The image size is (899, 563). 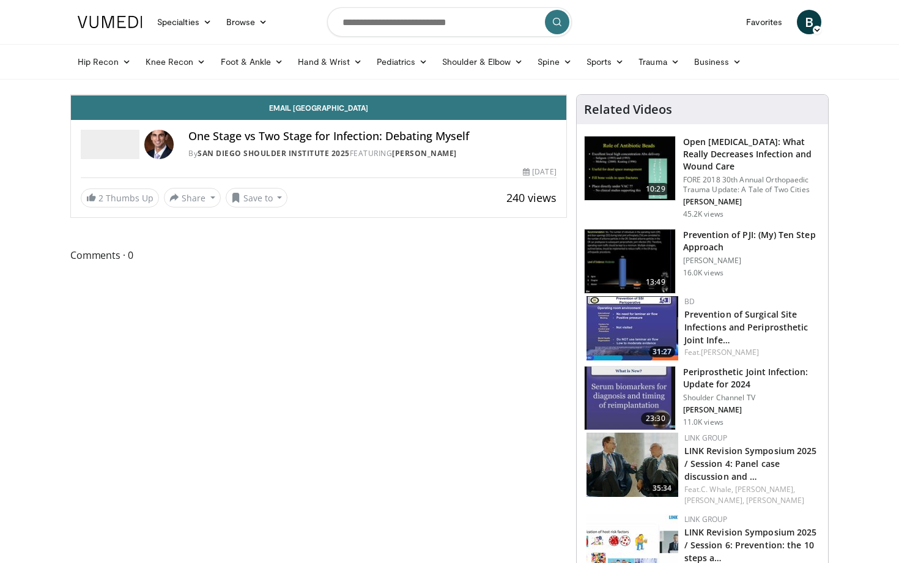 I want to click on a: San Diego Shoulder Institute 2025, so click(x=273, y=153).